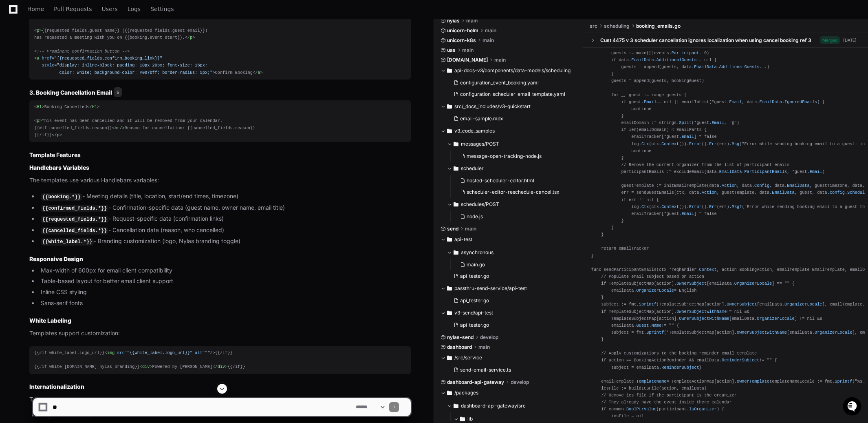  Describe the element at coordinates (514, 181) in the screenshot. I see `button: hosted-scheduler-editor.html` at that location.